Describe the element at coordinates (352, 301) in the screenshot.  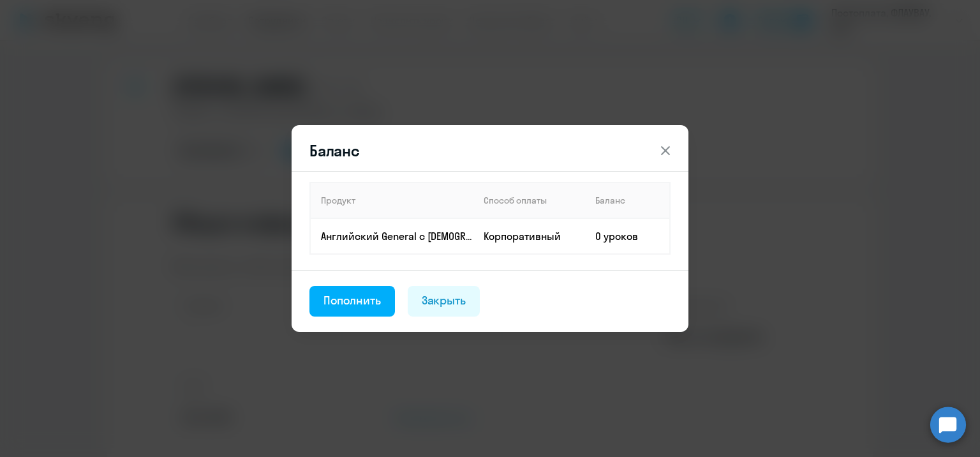
I see `button: Пополнить` at that location.